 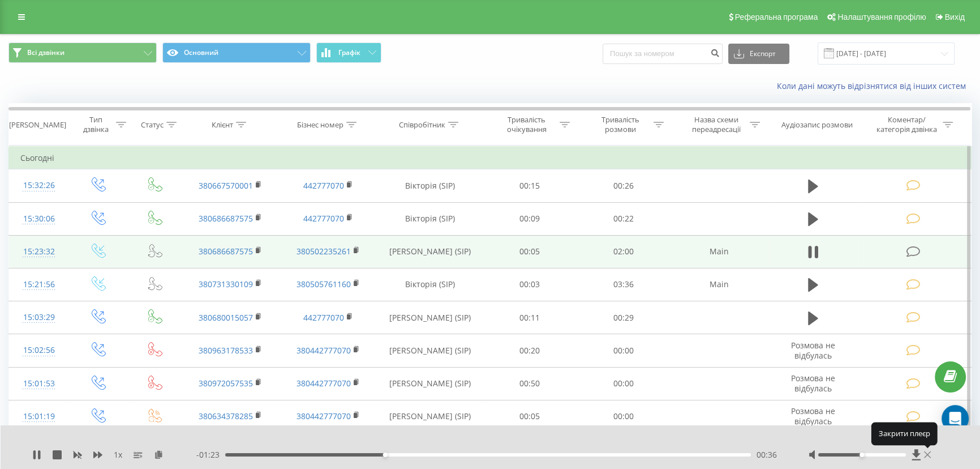 I want to click on td: 00:11, so click(x=529, y=318).